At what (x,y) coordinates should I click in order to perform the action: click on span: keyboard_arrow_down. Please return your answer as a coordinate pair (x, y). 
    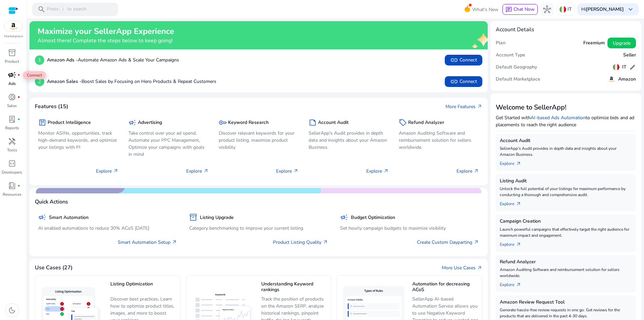
    Looking at the image, I should click on (631, 9).